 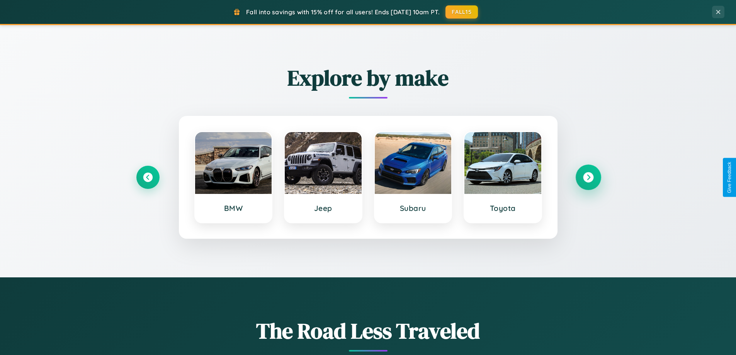 I want to click on h3: Subaru, so click(x=413, y=208).